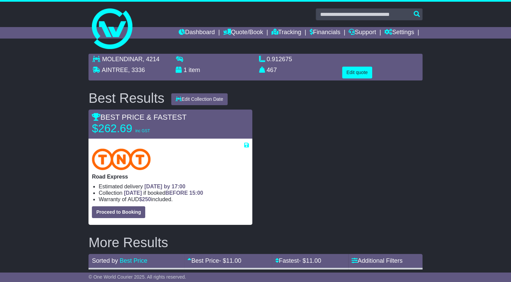  Describe the element at coordinates (137, 277) in the screenshot. I see `span: © One World Courier 2025. All rights reserved.` at that location.